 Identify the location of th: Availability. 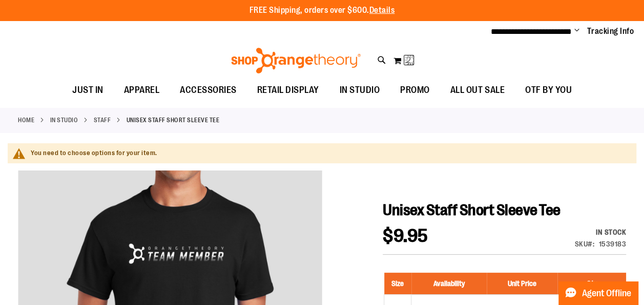
(449, 283).